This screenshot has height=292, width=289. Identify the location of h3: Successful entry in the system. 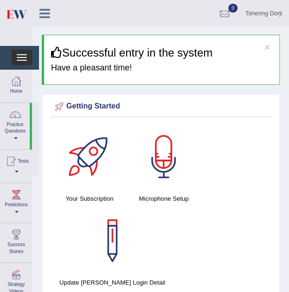
(161, 53).